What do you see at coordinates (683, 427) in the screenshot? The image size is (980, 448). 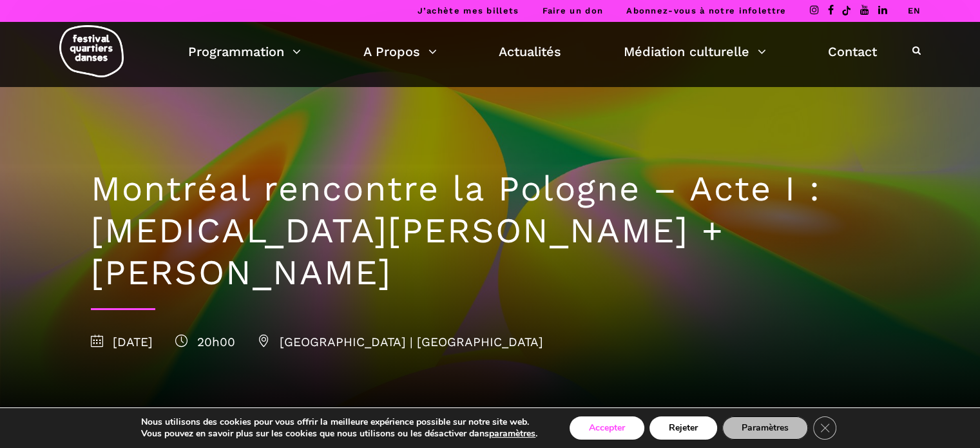 I see `button: Rejeter` at bounding box center [683, 427].